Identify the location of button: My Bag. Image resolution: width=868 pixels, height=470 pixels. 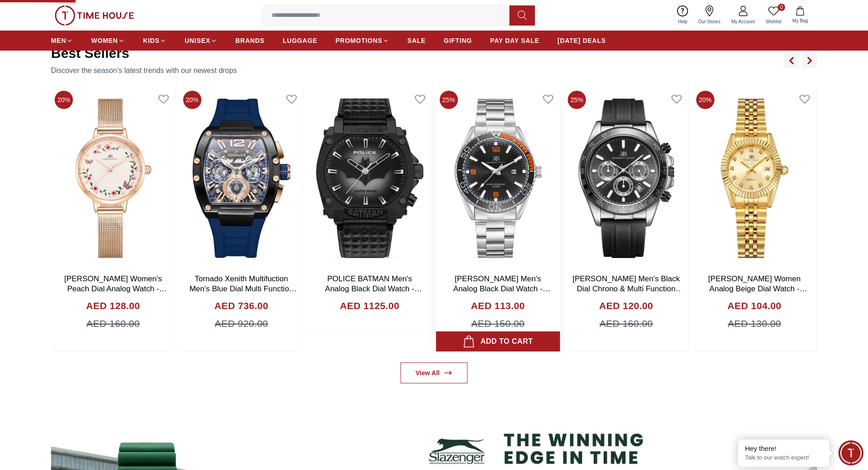
(800, 15).